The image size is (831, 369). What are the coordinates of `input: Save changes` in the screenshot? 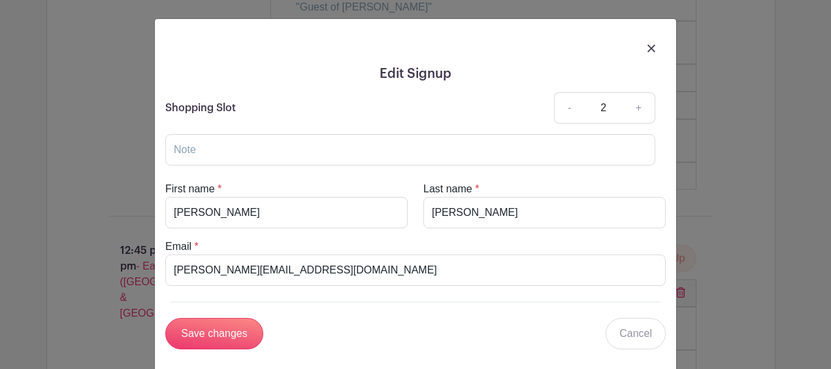 It's located at (214, 333).